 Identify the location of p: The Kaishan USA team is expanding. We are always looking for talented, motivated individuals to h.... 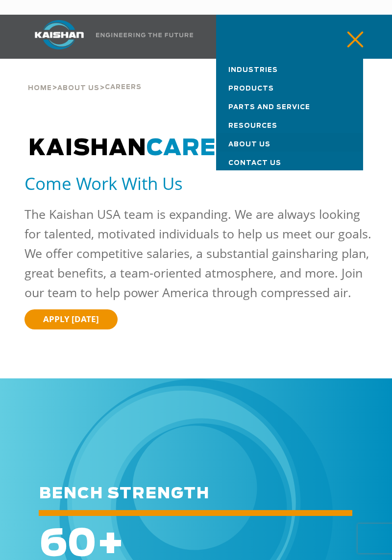
(198, 253).